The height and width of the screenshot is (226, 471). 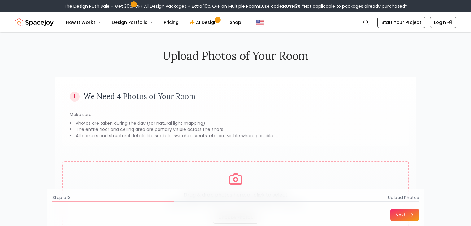 What do you see at coordinates (139, 97) in the screenshot?
I see `h3: We Need 4 Photos of Your Room` at bounding box center [139, 97].